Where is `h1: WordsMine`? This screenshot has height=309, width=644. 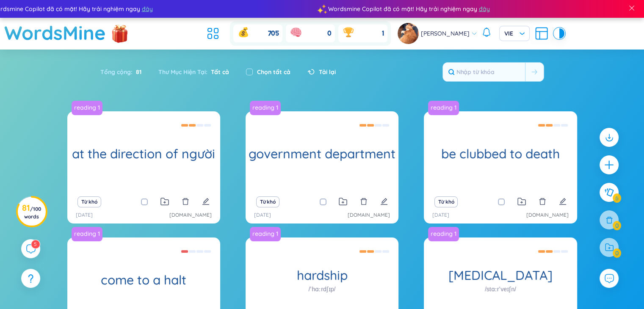
h1: WordsMine is located at coordinates (55, 32).